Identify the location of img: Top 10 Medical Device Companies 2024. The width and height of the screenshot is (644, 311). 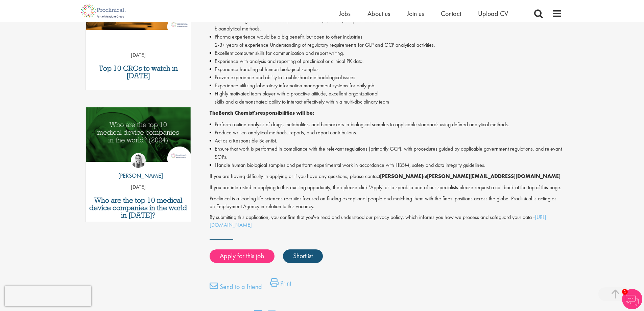
(138, 134).